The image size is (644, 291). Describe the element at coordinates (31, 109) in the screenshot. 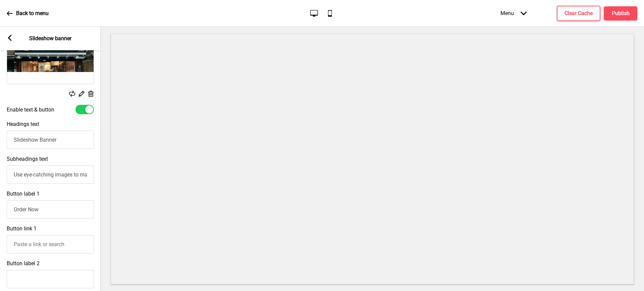

I see `label: Enable text & button` at that location.